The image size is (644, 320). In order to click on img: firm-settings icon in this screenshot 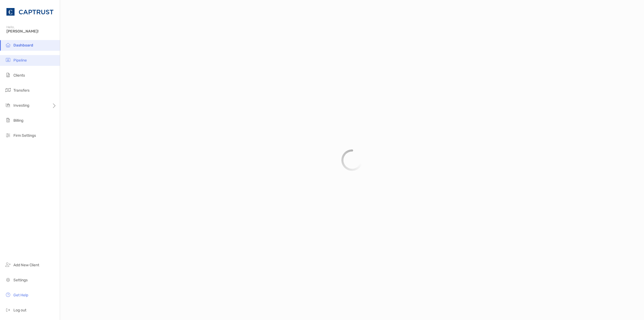, I will do `click(8, 135)`.